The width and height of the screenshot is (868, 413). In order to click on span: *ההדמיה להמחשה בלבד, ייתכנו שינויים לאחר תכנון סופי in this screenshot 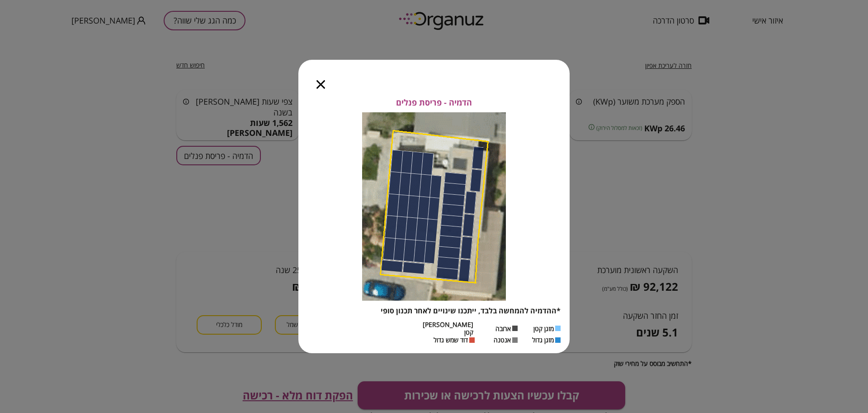, I will do `click(471, 310)`.